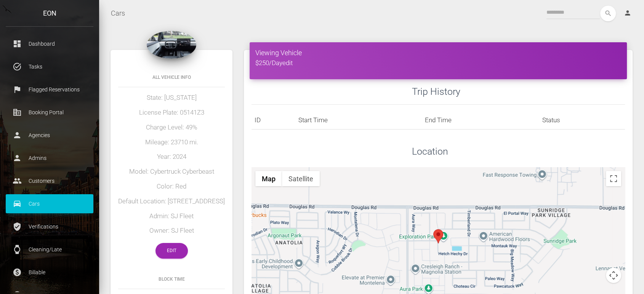  Describe the element at coordinates (50, 249) in the screenshot. I see `a: watch Cleaning/Late` at that location.